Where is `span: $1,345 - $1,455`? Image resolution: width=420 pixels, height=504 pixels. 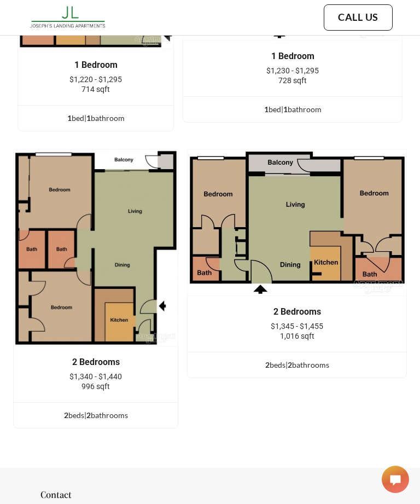
span: $1,345 - $1,455 is located at coordinates (297, 326).